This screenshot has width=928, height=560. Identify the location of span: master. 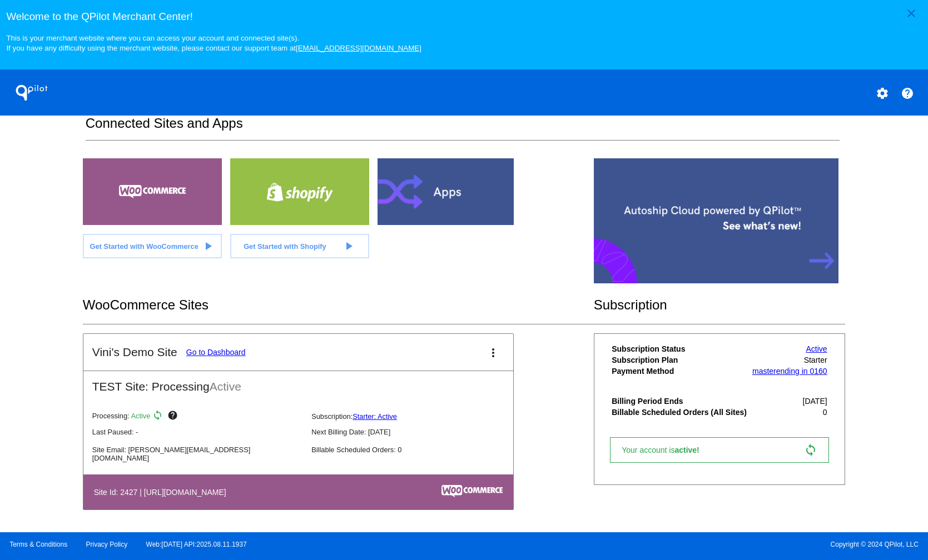
(764, 371).